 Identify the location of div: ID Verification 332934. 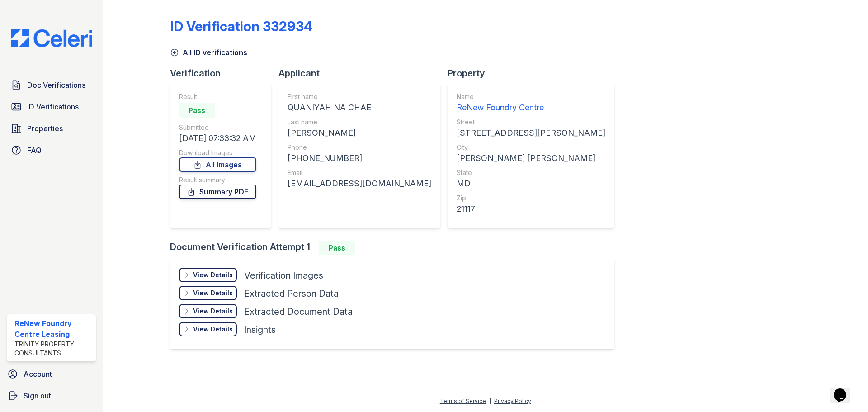
(241, 26).